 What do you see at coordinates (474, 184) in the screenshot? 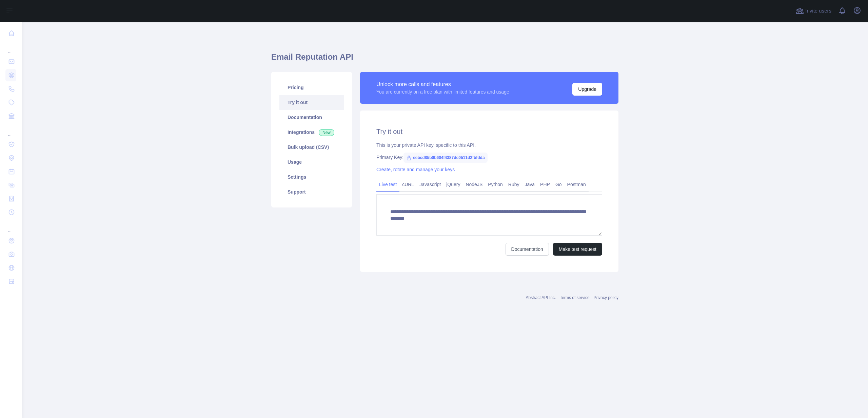
I see `a: NodeJS` at bounding box center [474, 184].